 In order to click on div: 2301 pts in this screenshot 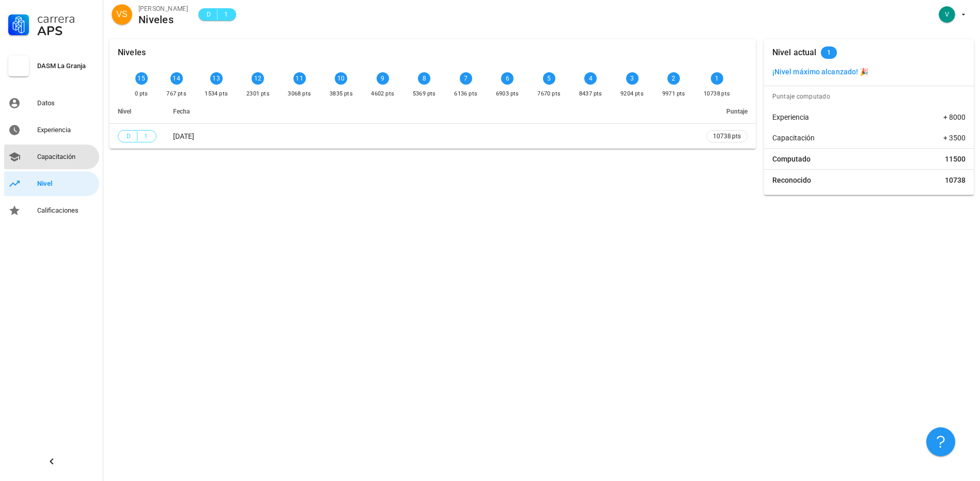, I will do `click(258, 94)`.